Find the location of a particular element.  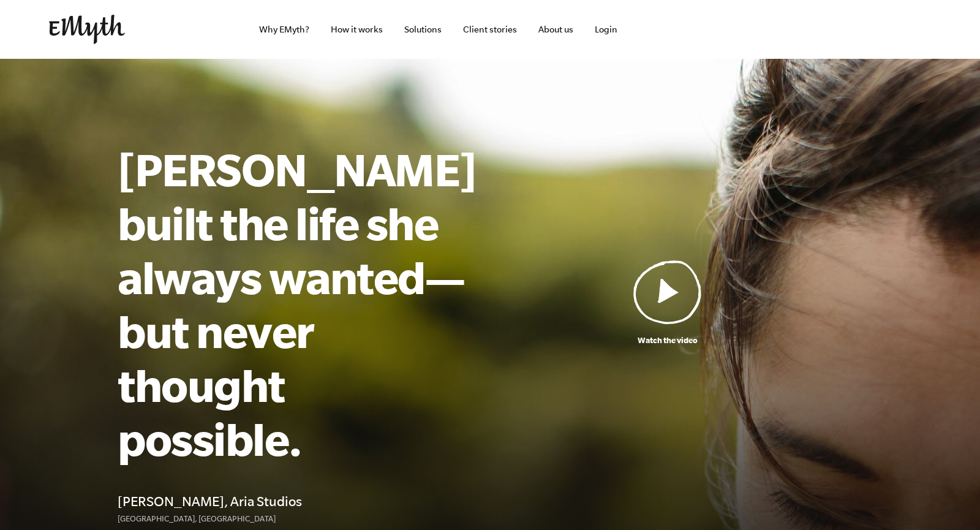

img: Play Video is located at coordinates (668, 291).